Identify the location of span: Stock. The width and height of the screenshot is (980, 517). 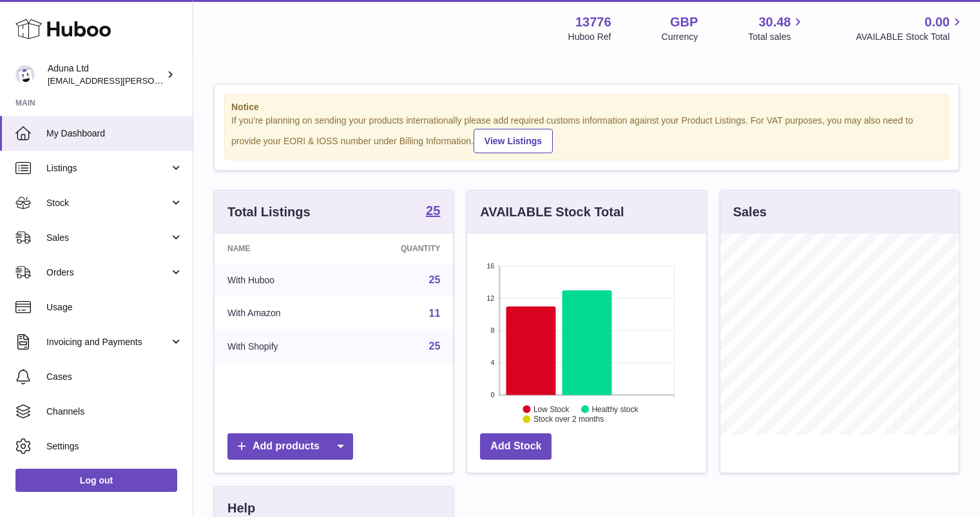
(108, 203).